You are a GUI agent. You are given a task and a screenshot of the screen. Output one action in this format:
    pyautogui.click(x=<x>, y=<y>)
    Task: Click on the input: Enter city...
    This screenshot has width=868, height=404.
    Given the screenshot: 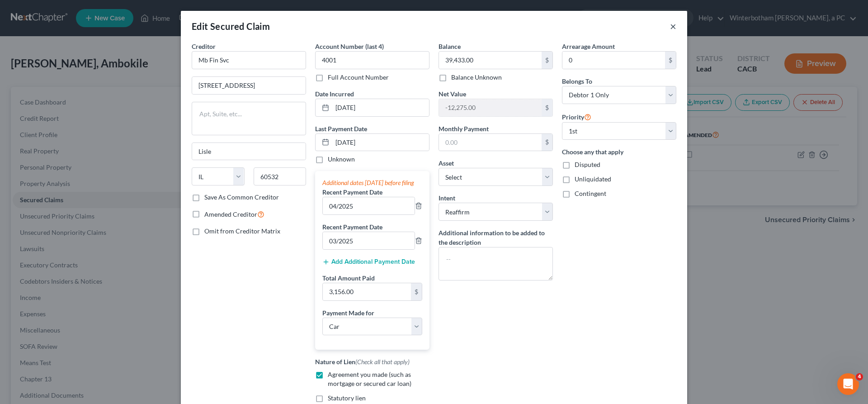 What is the action you would take?
    pyautogui.click(x=249, y=152)
    